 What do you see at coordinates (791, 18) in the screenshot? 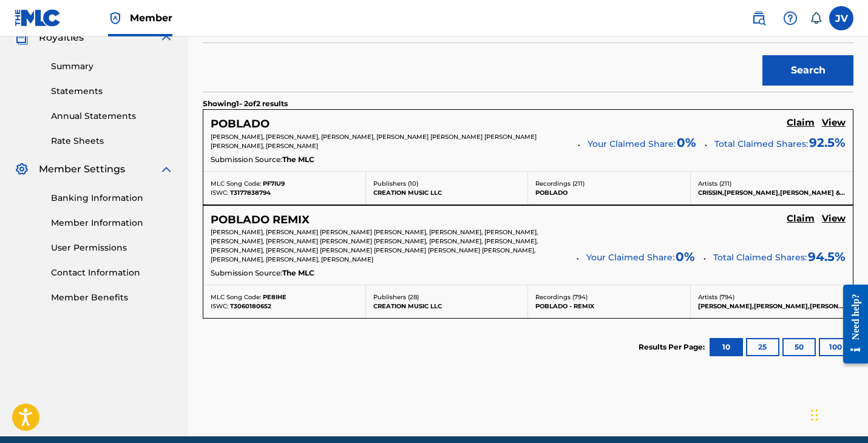
I see `div: Help` at bounding box center [791, 18].